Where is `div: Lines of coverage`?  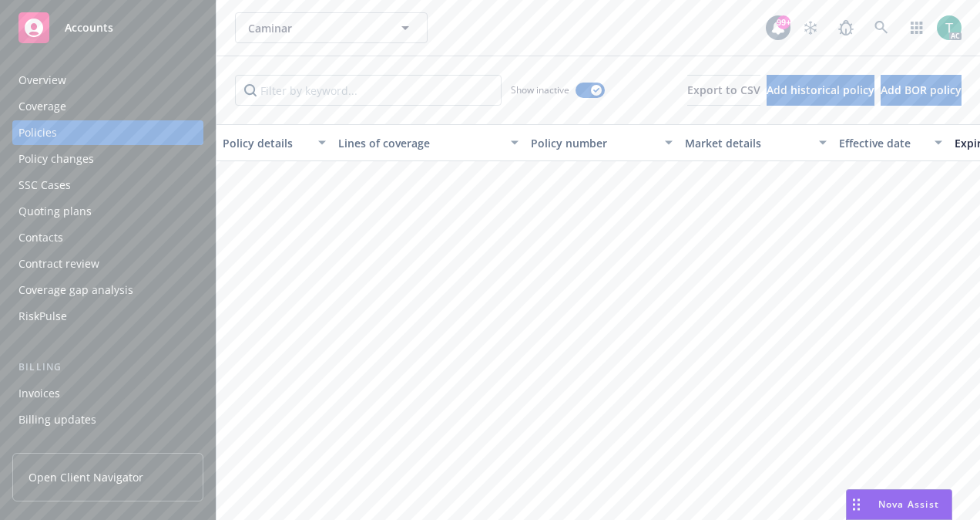 div: Lines of coverage is located at coordinates (420, 143).